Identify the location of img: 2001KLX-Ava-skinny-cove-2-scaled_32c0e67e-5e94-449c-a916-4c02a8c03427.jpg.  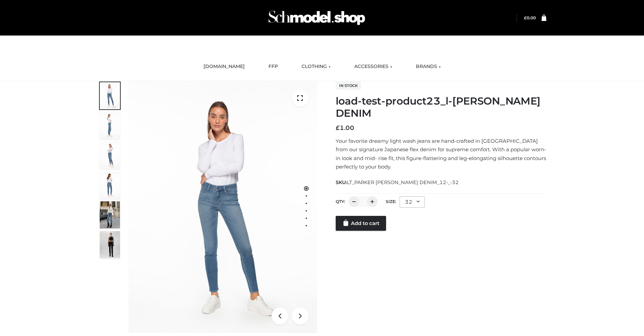
(110, 185).